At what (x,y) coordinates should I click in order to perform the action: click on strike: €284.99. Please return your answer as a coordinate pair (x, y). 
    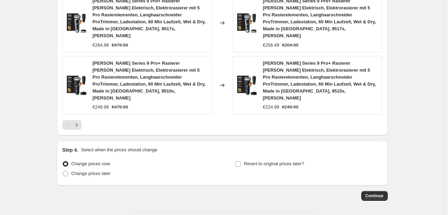
    Looking at the image, I should click on (290, 45).